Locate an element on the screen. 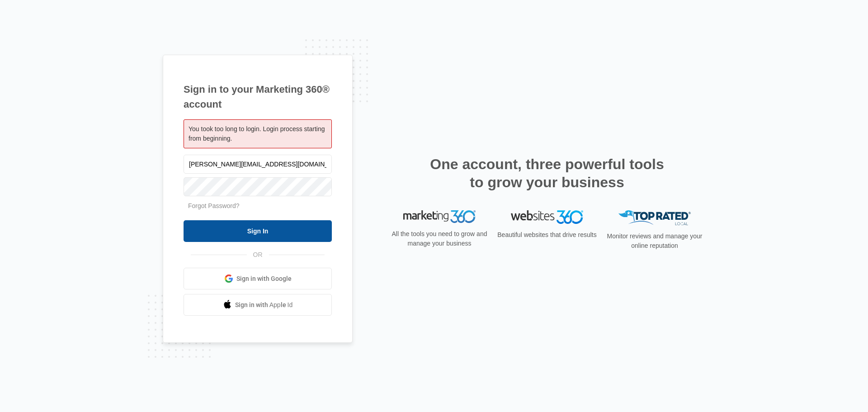 The image size is (868, 412). span: Sign in with Apple Id is located at coordinates (264, 305).